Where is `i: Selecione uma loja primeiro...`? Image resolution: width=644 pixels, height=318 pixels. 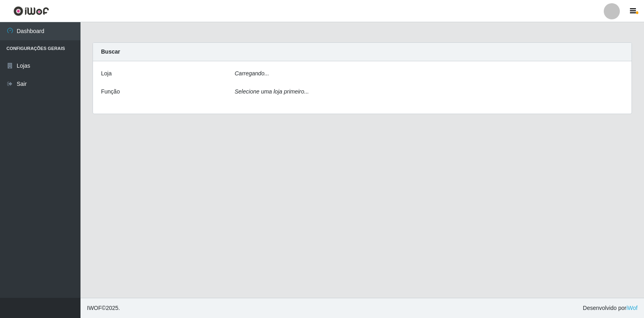 i: Selecione uma loja primeiro... is located at coordinates (272, 92).